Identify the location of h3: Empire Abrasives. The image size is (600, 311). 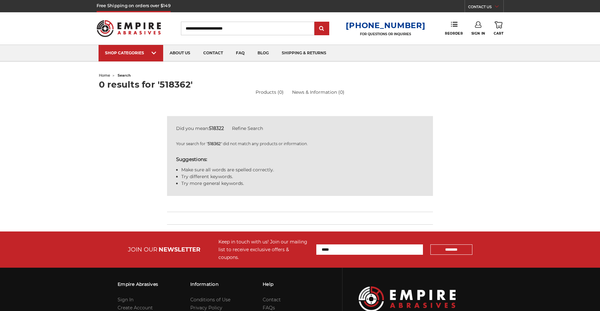
(138, 284).